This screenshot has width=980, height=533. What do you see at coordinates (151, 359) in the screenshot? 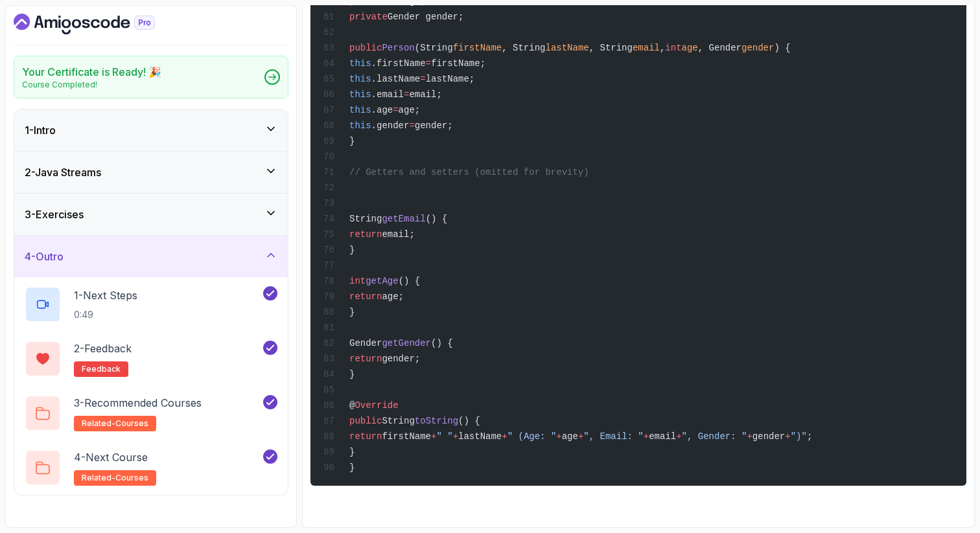
I see `button: 2-Feedbackfeedback` at bounding box center [151, 359].